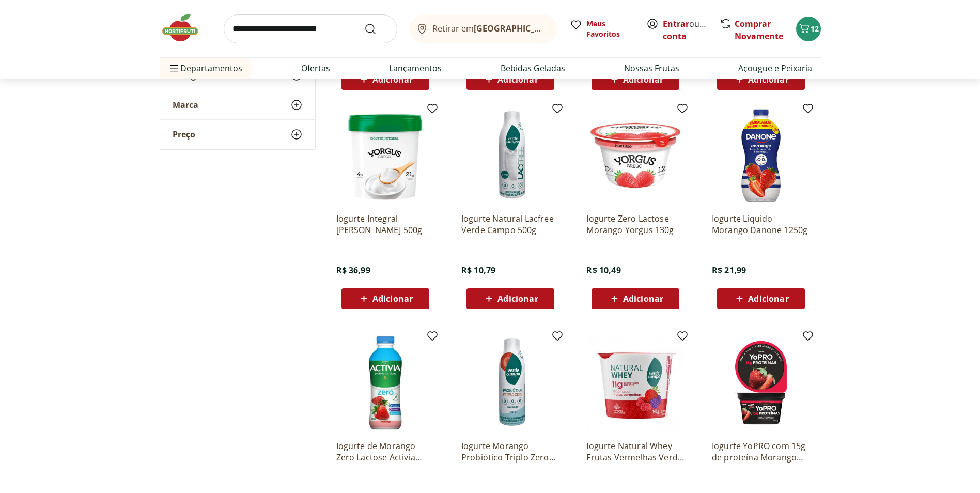 Image resolution: width=980 pixels, height=493 pixels. I want to click on a: Lançamentos, so click(415, 68).